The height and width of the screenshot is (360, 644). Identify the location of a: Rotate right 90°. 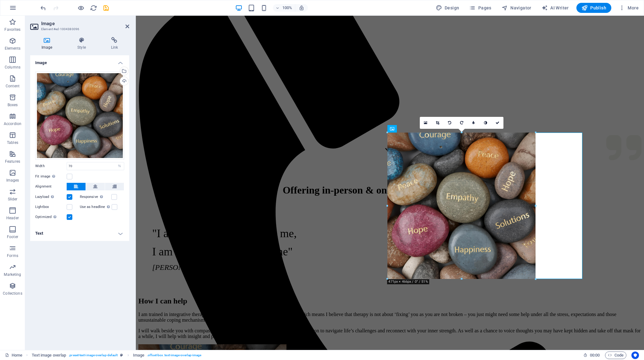
(461, 123).